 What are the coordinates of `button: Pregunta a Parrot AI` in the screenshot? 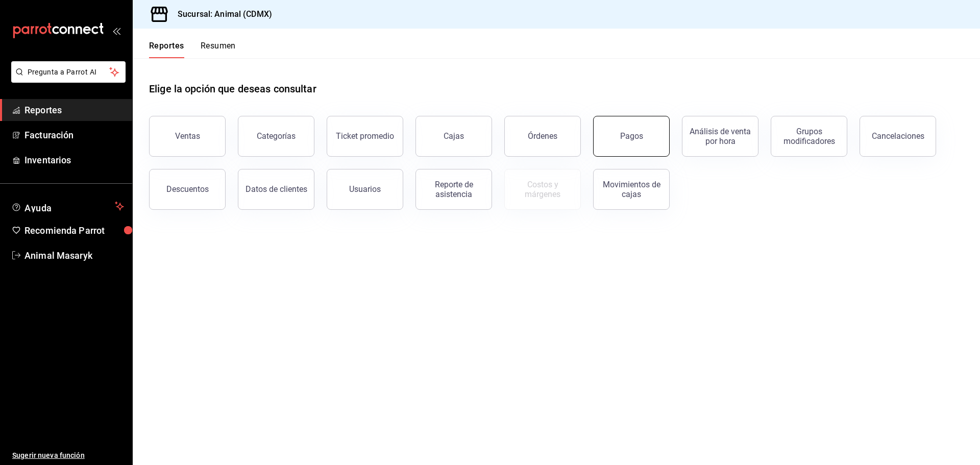 It's located at (68, 72).